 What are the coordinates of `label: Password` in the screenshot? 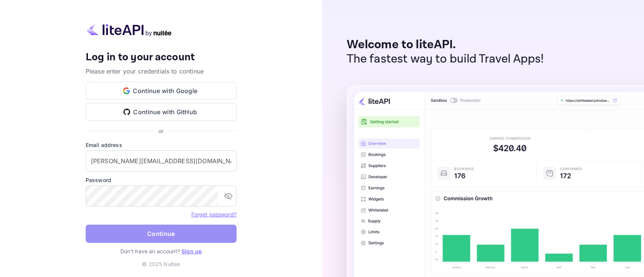 It's located at (161, 180).